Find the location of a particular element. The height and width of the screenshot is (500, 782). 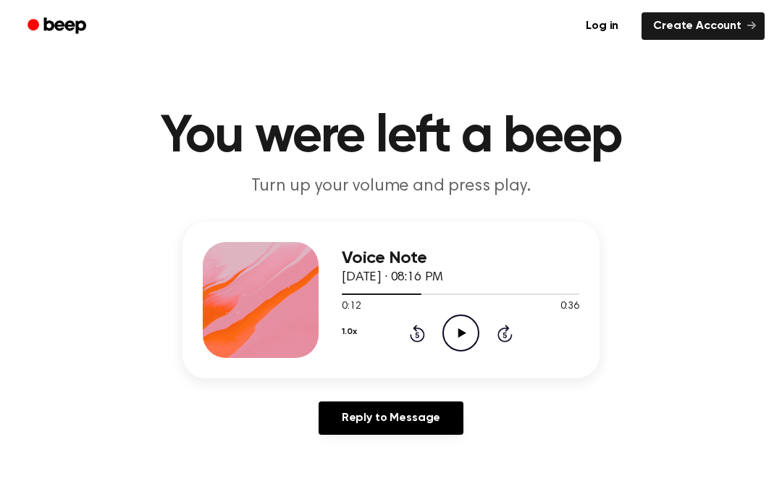

span: 0:36 is located at coordinates (570, 309).